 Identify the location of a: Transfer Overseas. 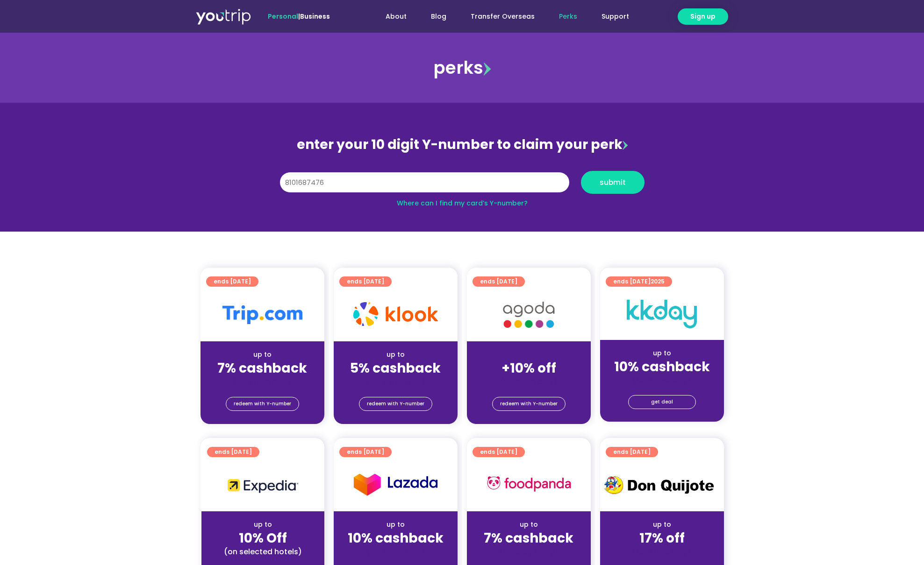
(502, 16).